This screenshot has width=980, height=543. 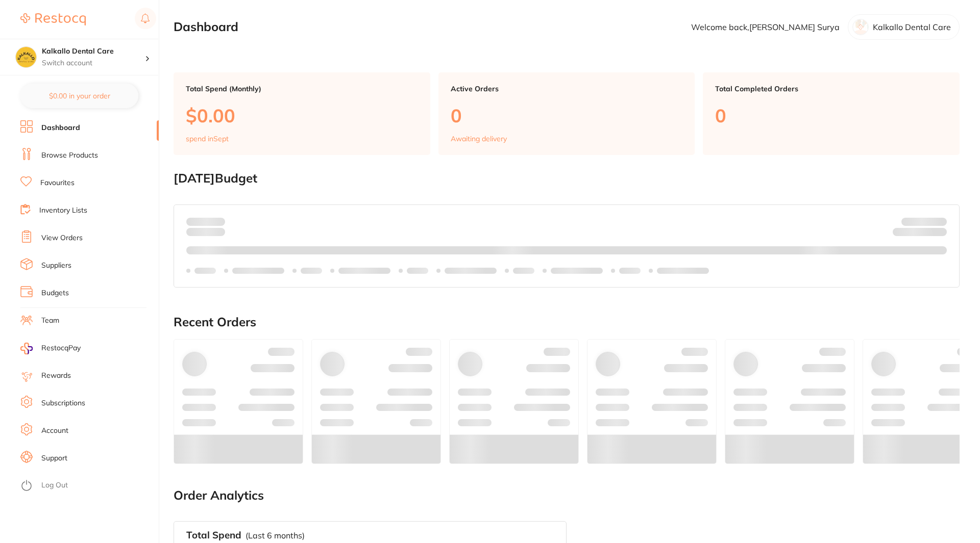 What do you see at coordinates (55, 293) in the screenshot?
I see `a: Budgets` at bounding box center [55, 293].